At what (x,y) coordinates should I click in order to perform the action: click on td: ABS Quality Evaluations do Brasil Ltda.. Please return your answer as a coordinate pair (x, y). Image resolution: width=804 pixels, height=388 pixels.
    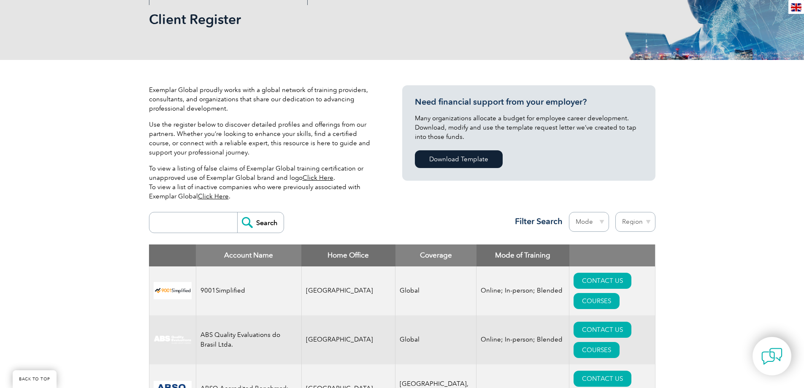
    Looking at the image, I should click on (248, 340).